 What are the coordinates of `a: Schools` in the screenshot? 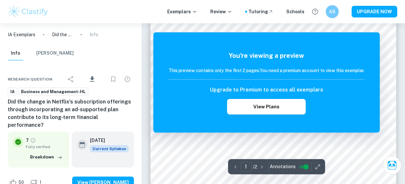 It's located at (295, 12).